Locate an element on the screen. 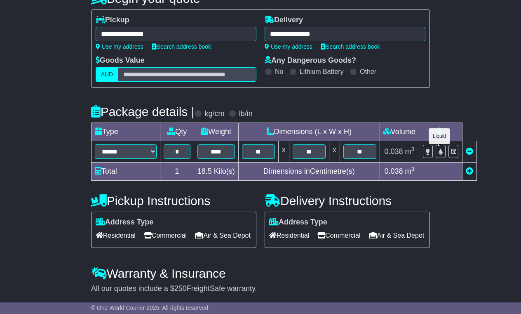 The height and width of the screenshot is (314, 521). div: All our quotes include a $ FreightSafe warranty. is located at coordinates (261, 289).